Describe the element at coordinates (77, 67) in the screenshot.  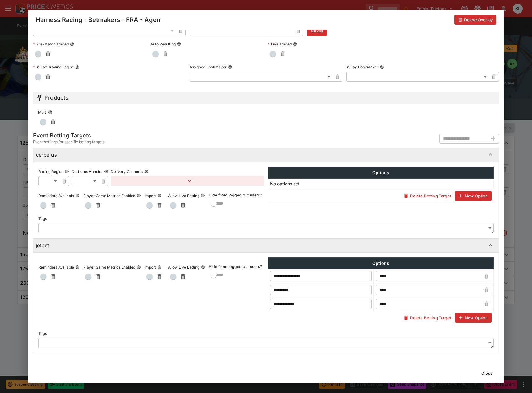
I see `button: InPlay Trading Engine` at that location.